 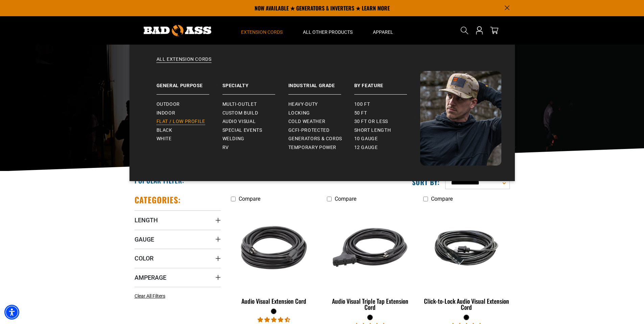 I want to click on span: Generators & Cords, so click(x=315, y=139).